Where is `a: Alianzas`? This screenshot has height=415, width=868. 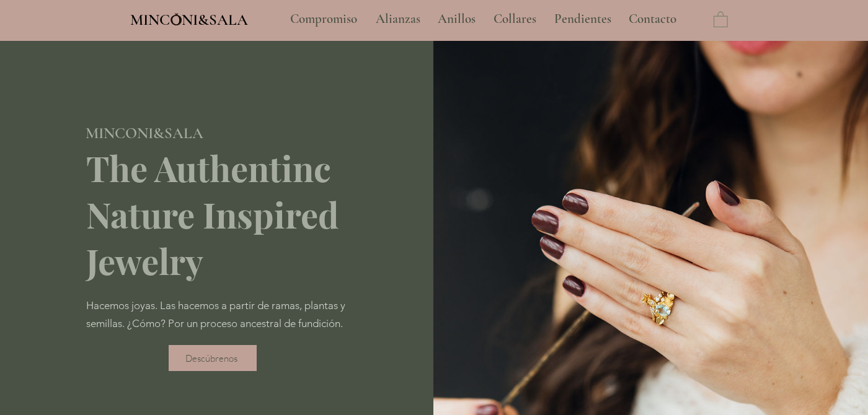
a: Alianzas is located at coordinates (398, 19).